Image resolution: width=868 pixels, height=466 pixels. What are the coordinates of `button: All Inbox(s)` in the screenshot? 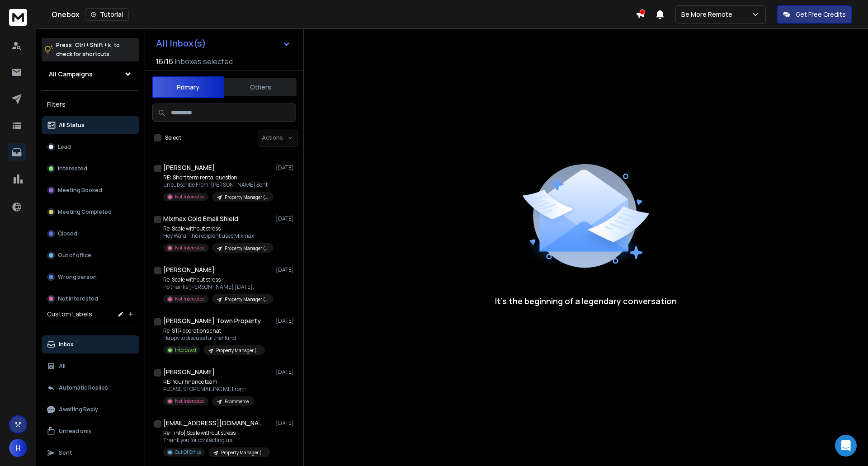 It's located at (223, 44).